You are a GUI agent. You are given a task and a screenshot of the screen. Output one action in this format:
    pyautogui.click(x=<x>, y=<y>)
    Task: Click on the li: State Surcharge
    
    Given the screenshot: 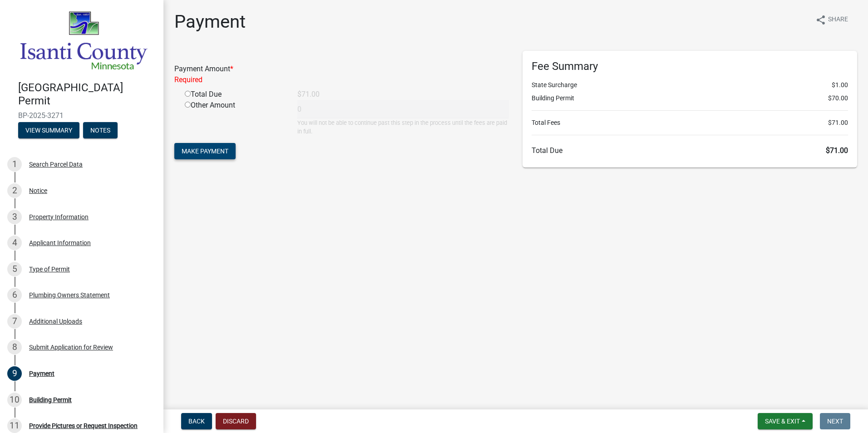 What is the action you would take?
    pyautogui.click(x=690, y=85)
    